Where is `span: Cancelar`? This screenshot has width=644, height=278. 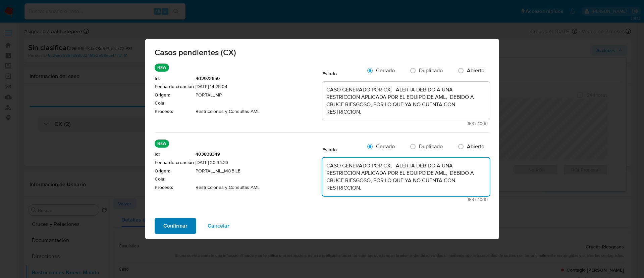
span: Cancelar is located at coordinates (218, 226).